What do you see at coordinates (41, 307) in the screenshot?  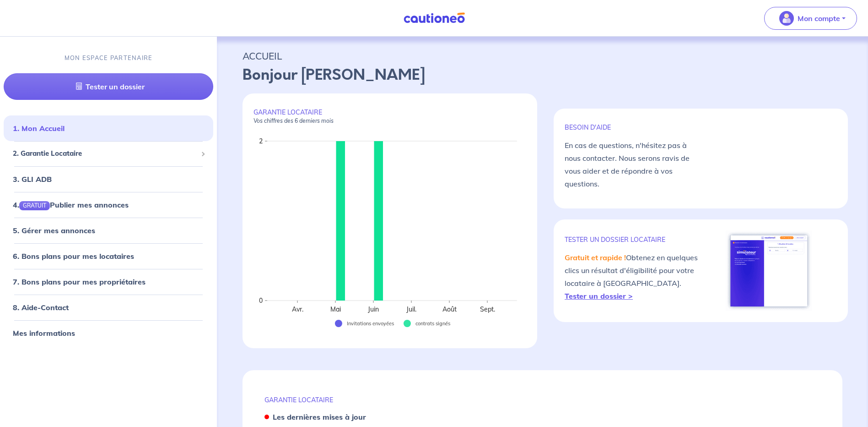 I see `a: 8. Aide-Contact` at bounding box center [41, 307].